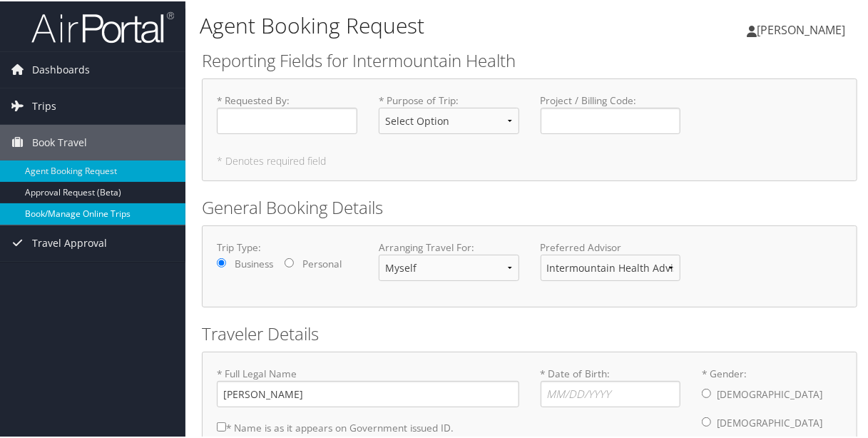 The width and height of the screenshot is (868, 438). Describe the element at coordinates (286, 246) in the screenshot. I see `label: Trip Type:` at that location.